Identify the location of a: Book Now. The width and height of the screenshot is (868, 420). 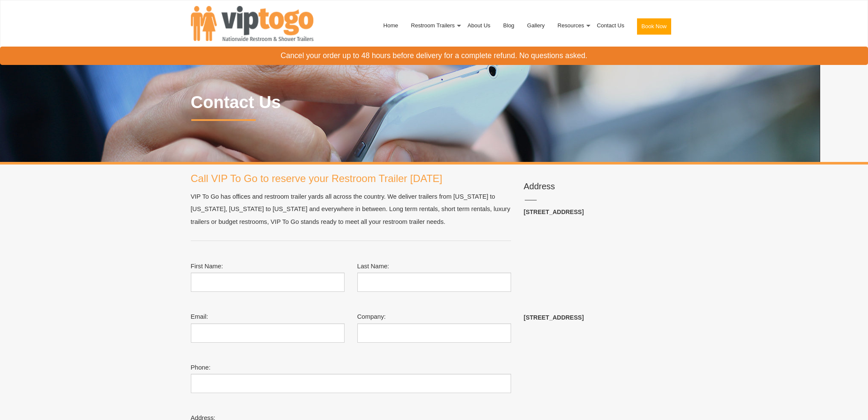
(654, 28).